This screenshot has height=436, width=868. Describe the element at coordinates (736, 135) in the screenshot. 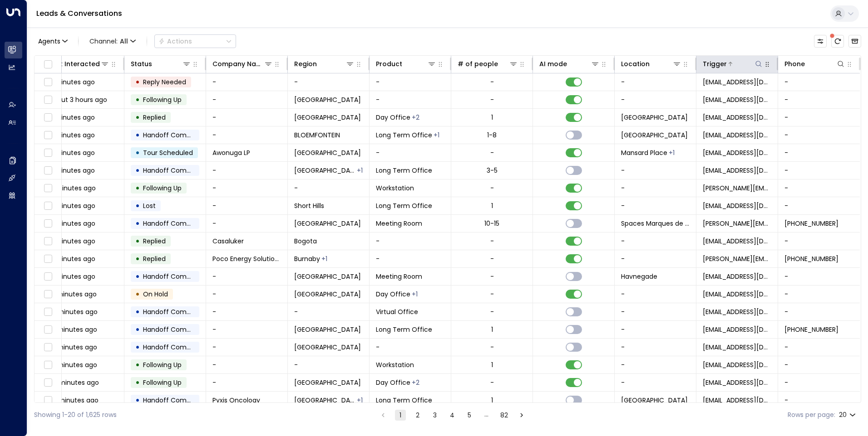

I see `span: ziki@imbalics.co.za` at that location.